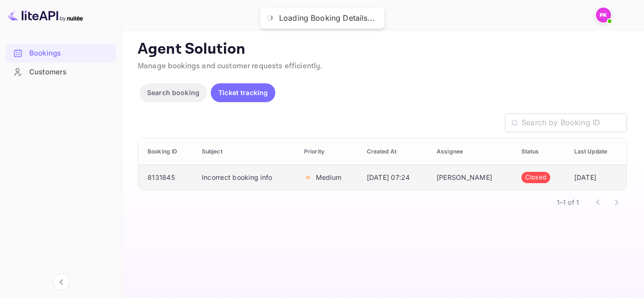  What do you see at coordinates (60, 71) in the screenshot?
I see `a: Customers` at bounding box center [60, 71].